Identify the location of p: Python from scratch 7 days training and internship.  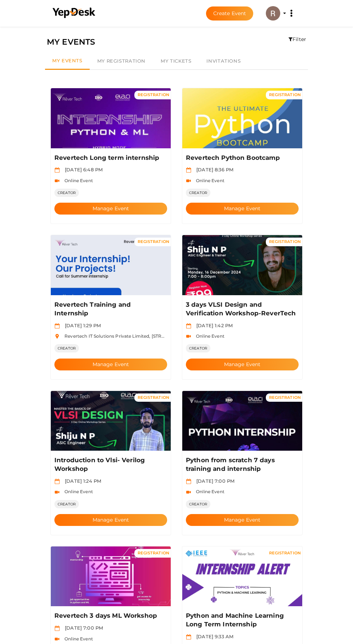
(241, 465).